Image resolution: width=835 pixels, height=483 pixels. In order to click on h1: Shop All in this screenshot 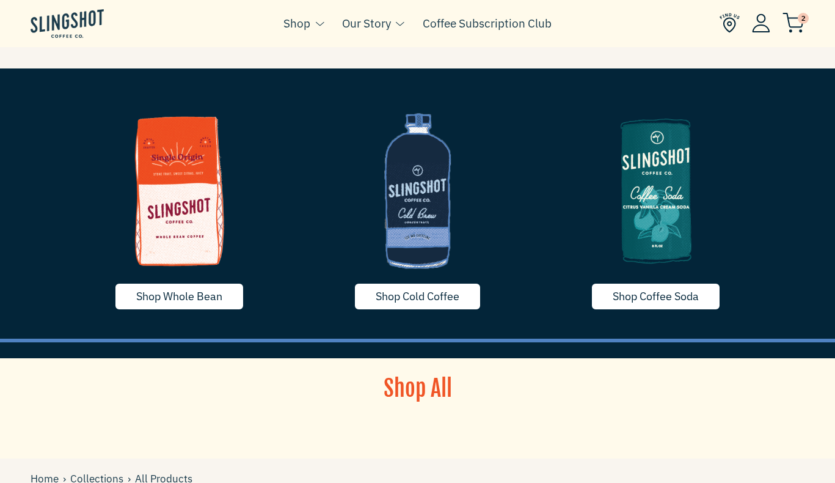, I will do `click(418, 389)`.